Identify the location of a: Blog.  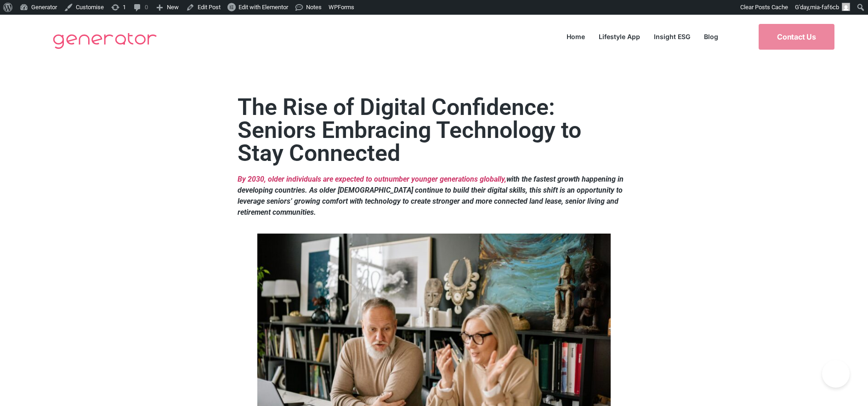
(711, 36).